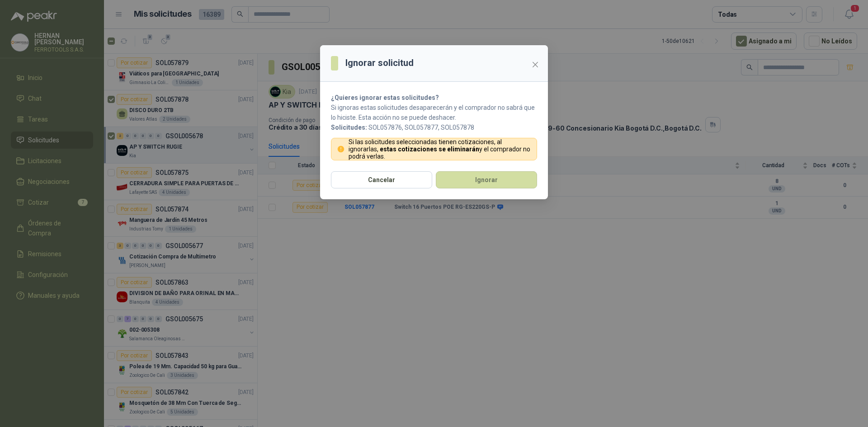 Image resolution: width=868 pixels, height=427 pixels. What do you see at coordinates (430, 149) in the screenshot?
I see `strong: estas cotizaciones se eliminarán` at bounding box center [430, 149].